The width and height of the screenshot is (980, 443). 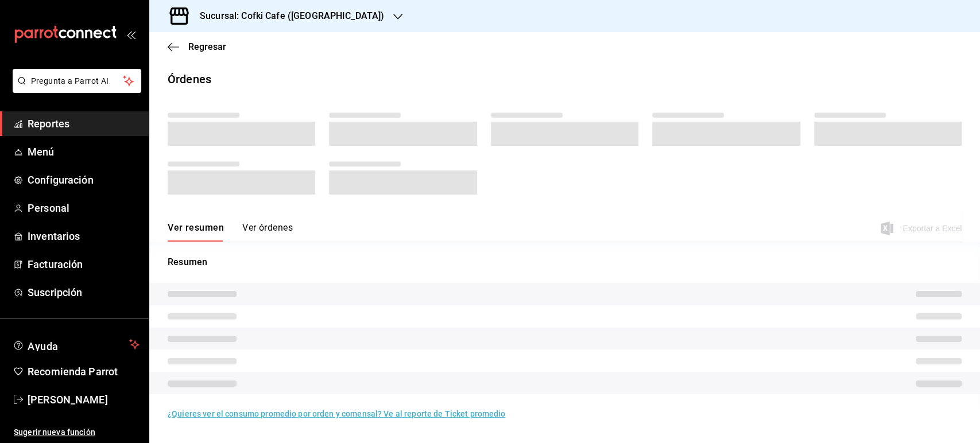 I want to click on a: ¿Quieres ver el consumo promedio por orden y comensal? Ve al reporte de Ticket promedio, so click(x=337, y=413).